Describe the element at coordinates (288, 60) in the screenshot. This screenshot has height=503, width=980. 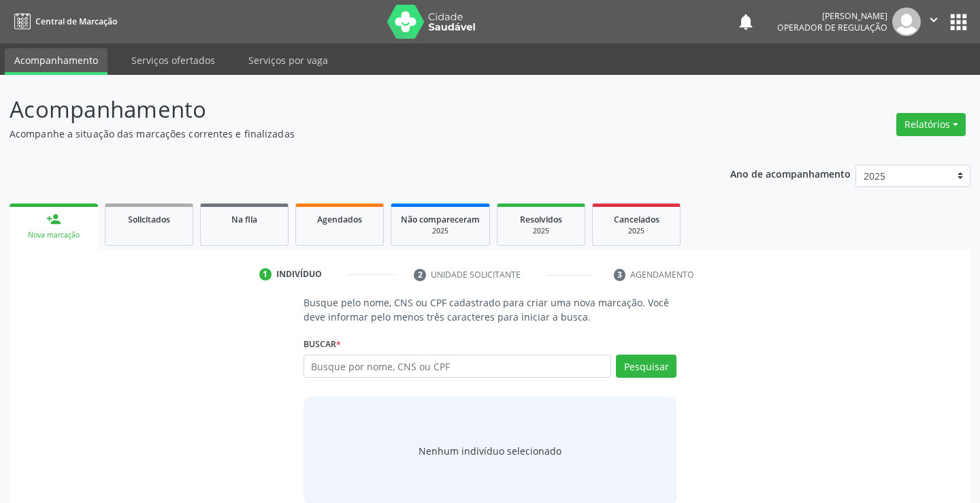
I see `a: Serviços por vaga` at that location.